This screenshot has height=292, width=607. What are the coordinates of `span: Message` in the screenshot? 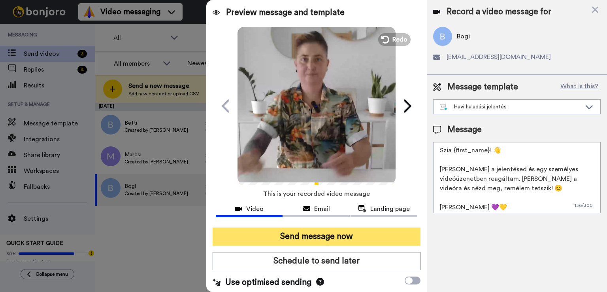 It's located at (464, 130).